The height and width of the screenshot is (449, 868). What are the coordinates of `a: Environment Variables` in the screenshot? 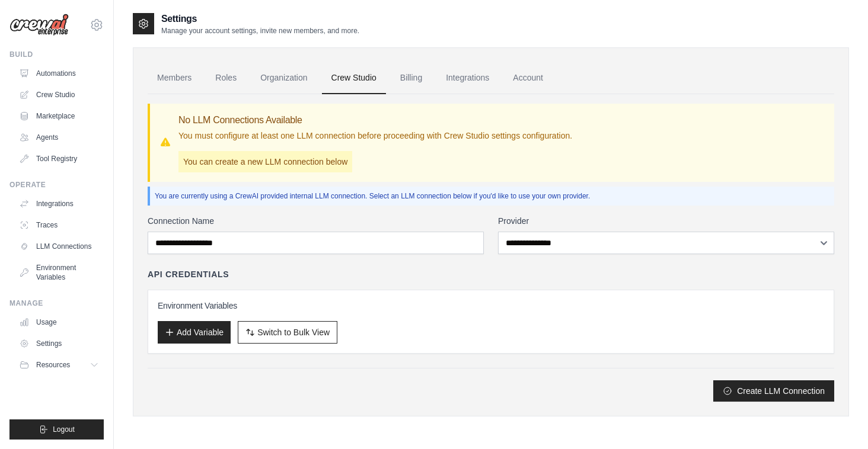 It's located at (58, 273).